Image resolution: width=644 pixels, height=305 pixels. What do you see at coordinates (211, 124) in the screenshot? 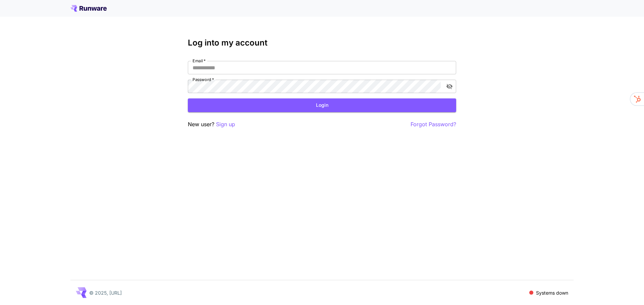
I see `p: New user?` at bounding box center [211, 124].